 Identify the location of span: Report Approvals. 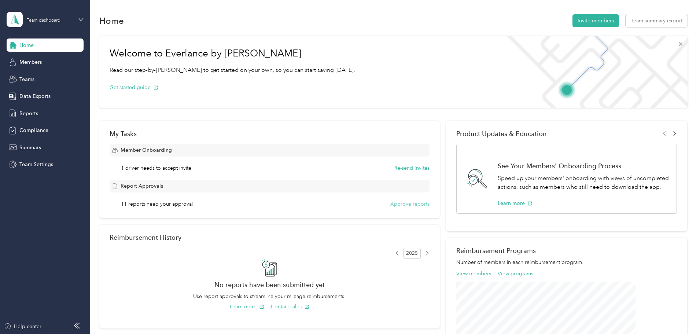
(142, 186).